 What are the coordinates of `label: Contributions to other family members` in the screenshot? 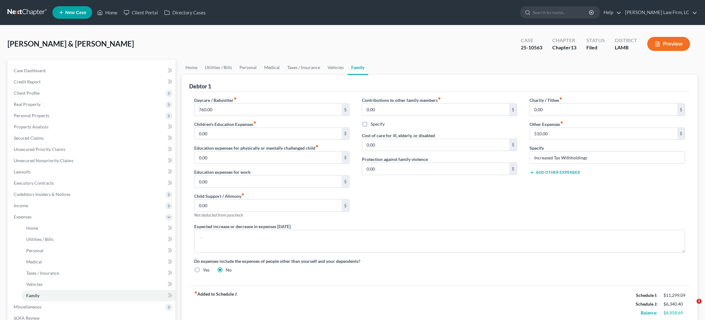 It's located at (401, 100).